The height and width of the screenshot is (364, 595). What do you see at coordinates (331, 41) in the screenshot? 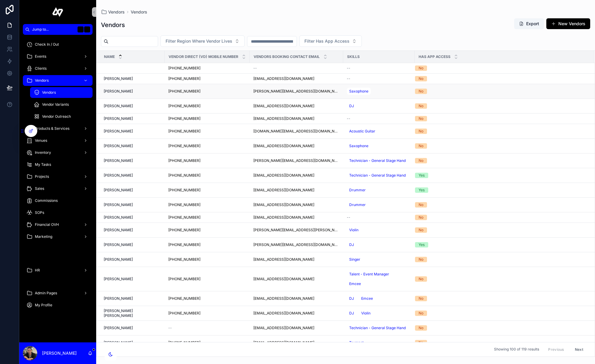
I see `button: Select Button` at bounding box center [331, 41].